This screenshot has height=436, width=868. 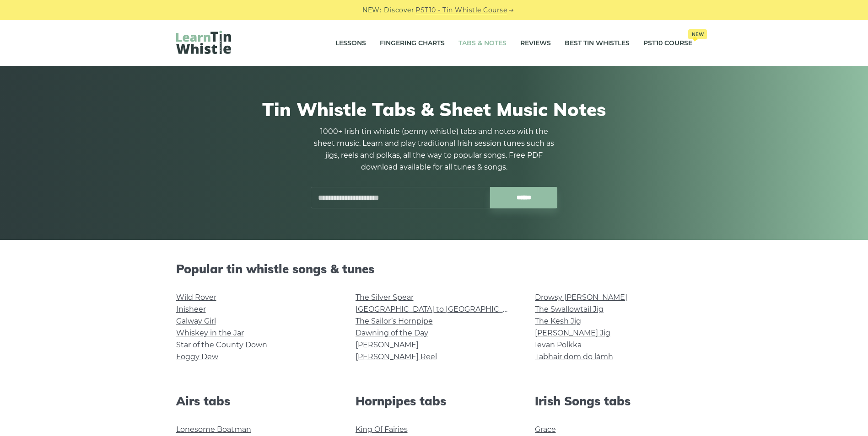 I want to click on a: Lessons, so click(x=351, y=44).